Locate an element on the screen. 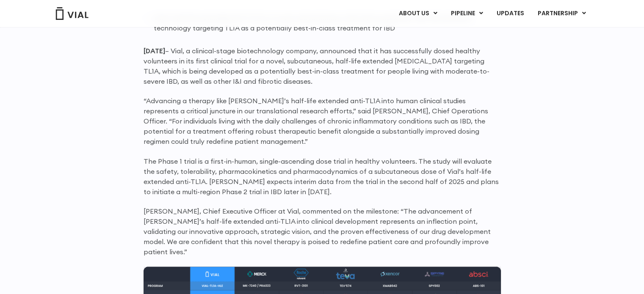 This screenshot has width=644, height=294. a: ABOUT USMenu Toggle is located at coordinates (417, 13).